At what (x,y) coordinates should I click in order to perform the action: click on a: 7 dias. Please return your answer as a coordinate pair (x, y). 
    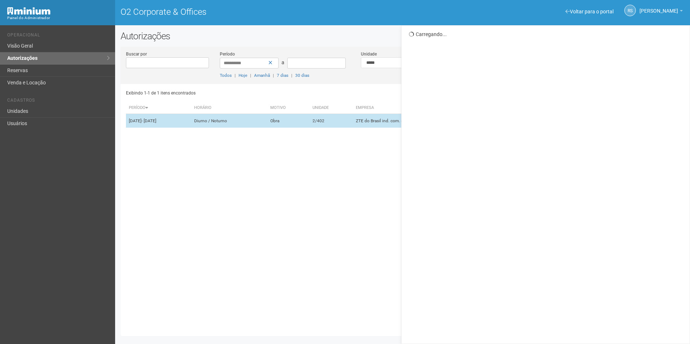
    Looking at the image, I should click on (282, 75).